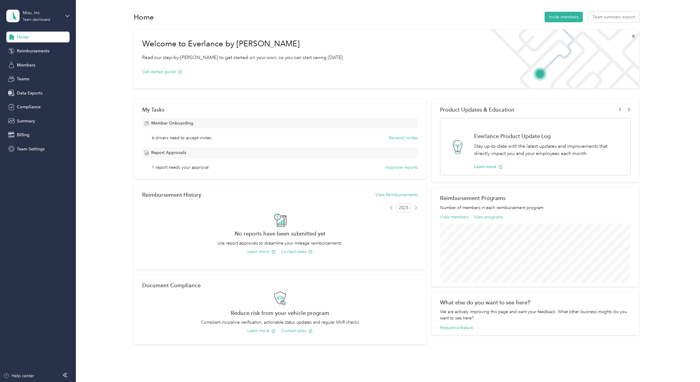 This screenshot has height=382, width=700. Describe the element at coordinates (280, 234) in the screenshot. I see `h2: No reports have been submitted yet` at that location.